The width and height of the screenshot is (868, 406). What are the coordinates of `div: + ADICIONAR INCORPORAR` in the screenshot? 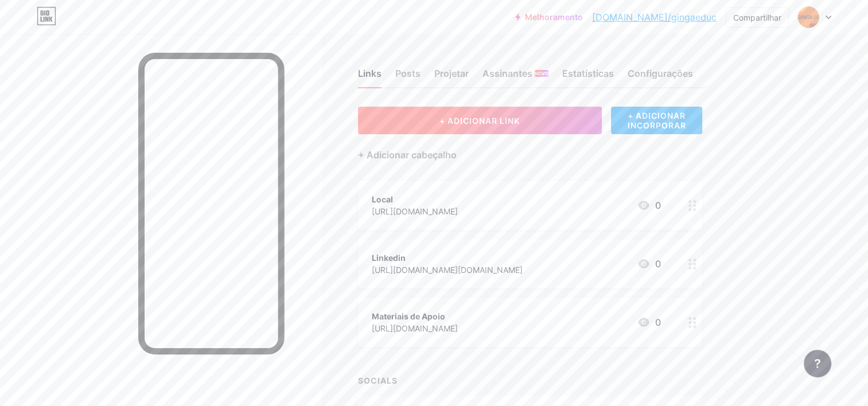 It's located at (656, 120).